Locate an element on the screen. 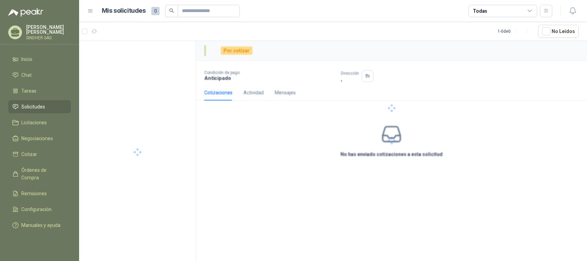 The height and width of the screenshot is (261, 587). div: 1 - 0 de 0 is located at coordinates (515, 31).